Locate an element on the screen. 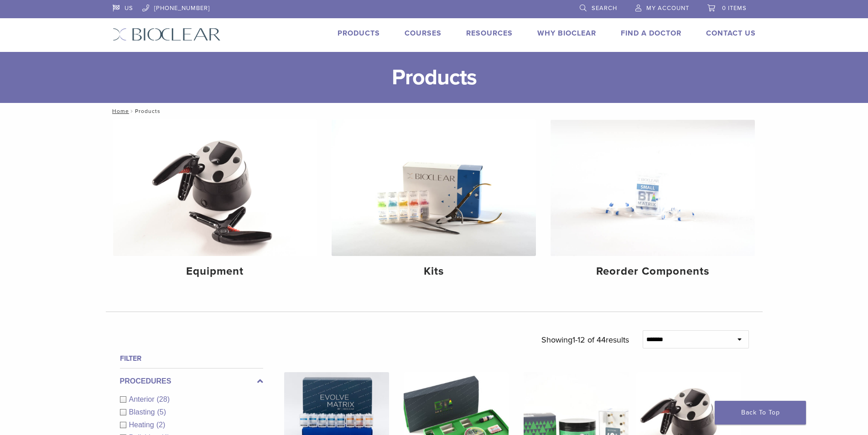 The height and width of the screenshot is (435, 868). img: Kits is located at coordinates (434, 187).